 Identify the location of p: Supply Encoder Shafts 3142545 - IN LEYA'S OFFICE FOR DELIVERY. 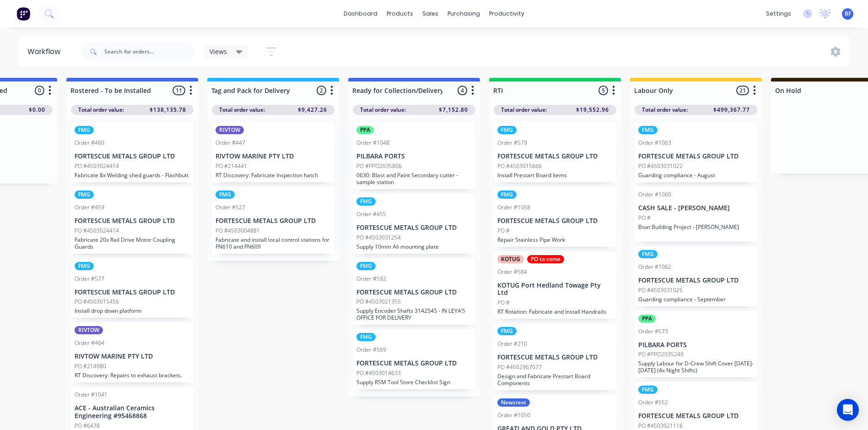
(414, 314).